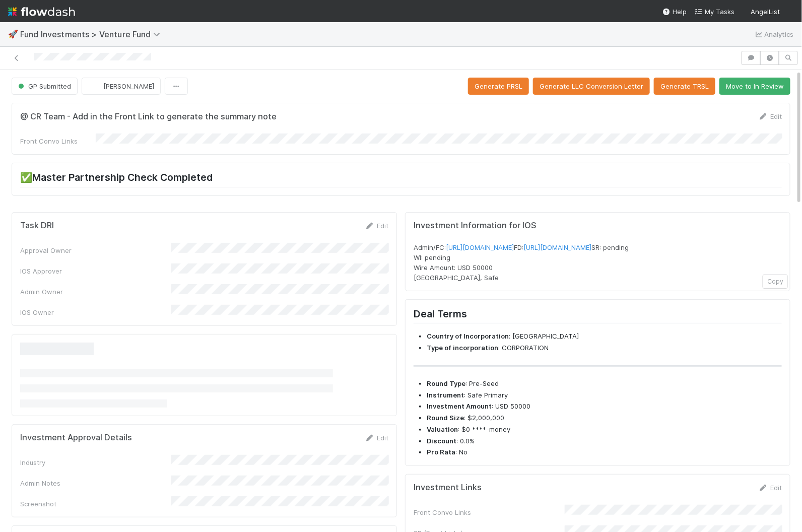 Image resolution: width=802 pixels, height=532 pixels. What do you see at coordinates (597, 315) in the screenshot?
I see `h2: Deal Terms` at bounding box center [597, 315].